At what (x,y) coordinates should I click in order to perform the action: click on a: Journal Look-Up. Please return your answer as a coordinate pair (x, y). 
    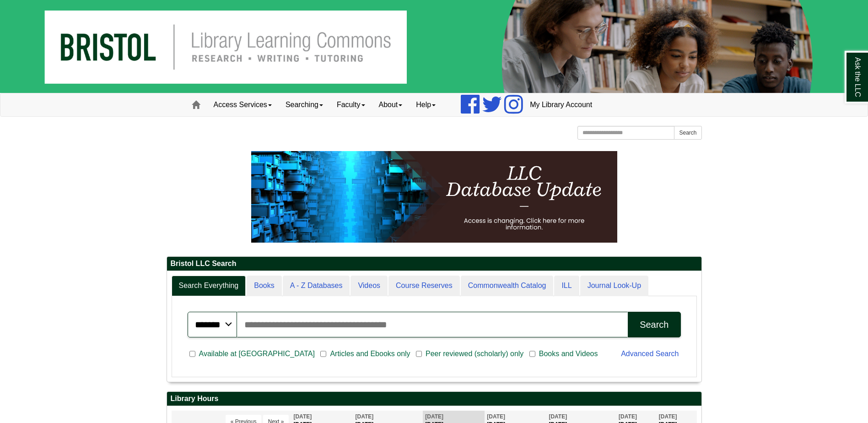
    Looking at the image, I should click on (614, 286).